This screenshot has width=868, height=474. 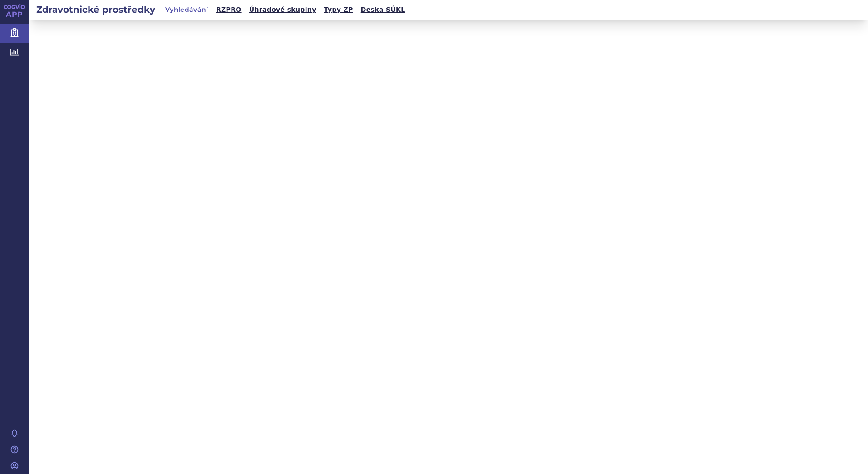 I want to click on a: Typy ZP, so click(x=339, y=10).